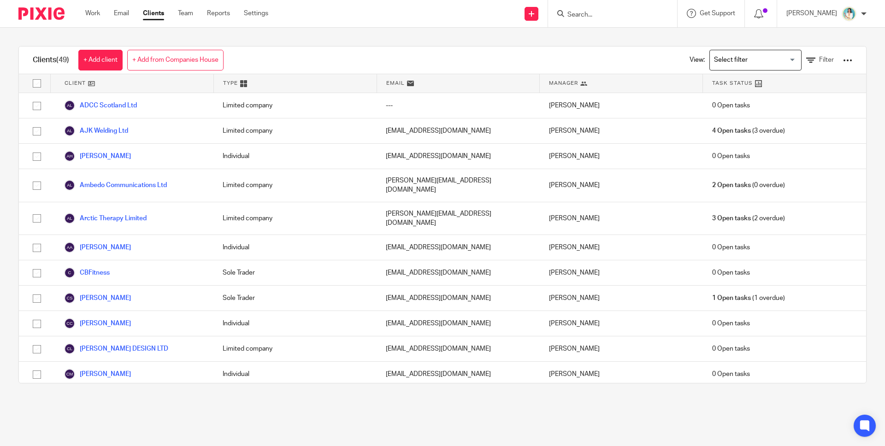  Describe the element at coordinates (748, 298) in the screenshot. I see `span: (1 overdue)` at that location.